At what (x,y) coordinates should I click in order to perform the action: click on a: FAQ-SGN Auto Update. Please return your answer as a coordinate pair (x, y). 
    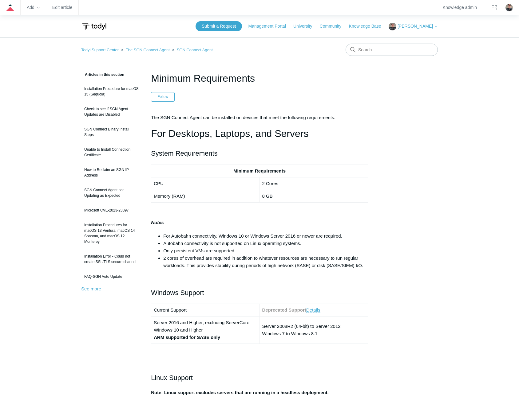
    Looking at the image, I should click on (111, 277).